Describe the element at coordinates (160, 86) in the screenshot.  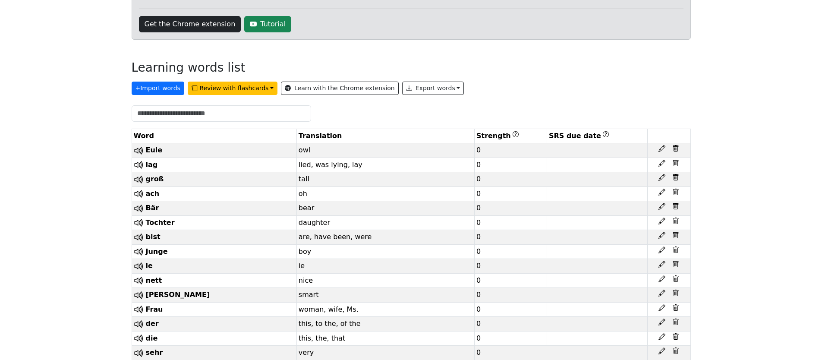
I see `a: +Import words` at that location.